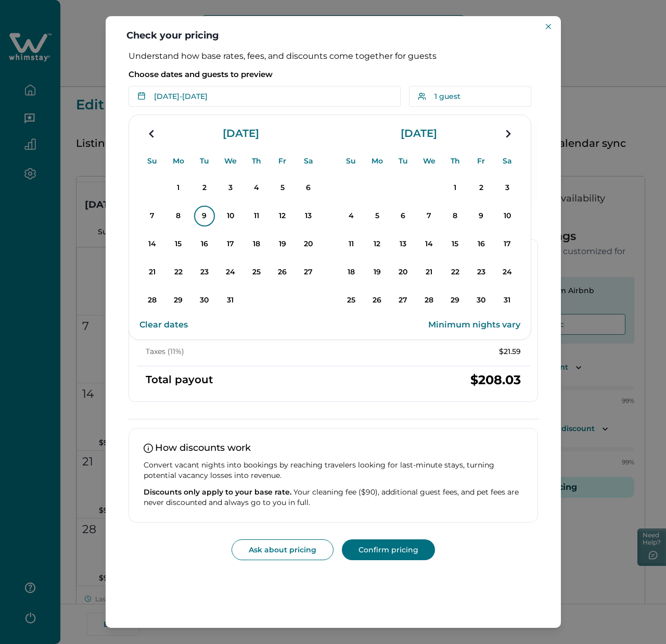 The height and width of the screenshot is (644, 666). Describe the element at coordinates (482, 244) in the screenshot. I see `button: 16` at that location.